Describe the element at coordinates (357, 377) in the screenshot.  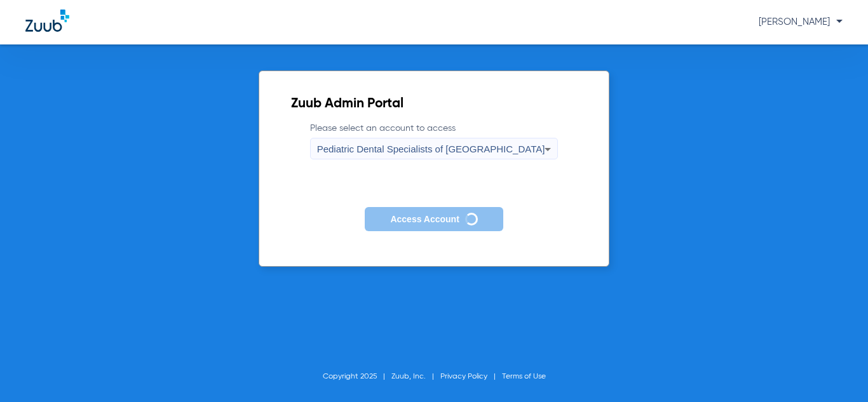
I see `li: Copyright 2025` at that location.